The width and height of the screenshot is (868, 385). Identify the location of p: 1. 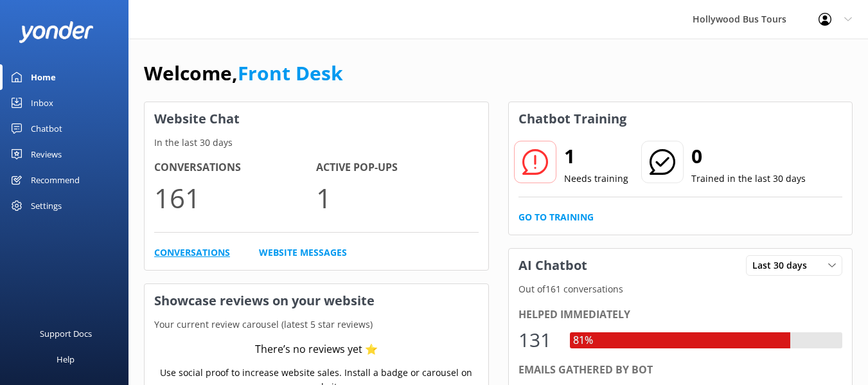
(397, 197).